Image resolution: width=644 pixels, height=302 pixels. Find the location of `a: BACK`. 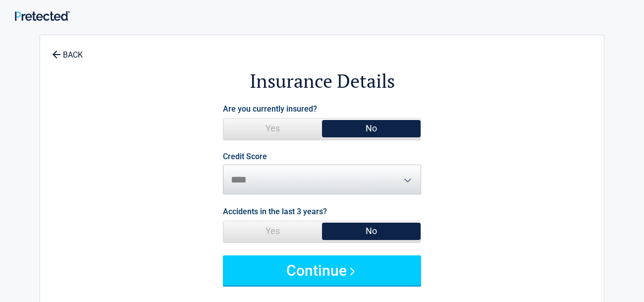

a: BACK is located at coordinates (67, 50).